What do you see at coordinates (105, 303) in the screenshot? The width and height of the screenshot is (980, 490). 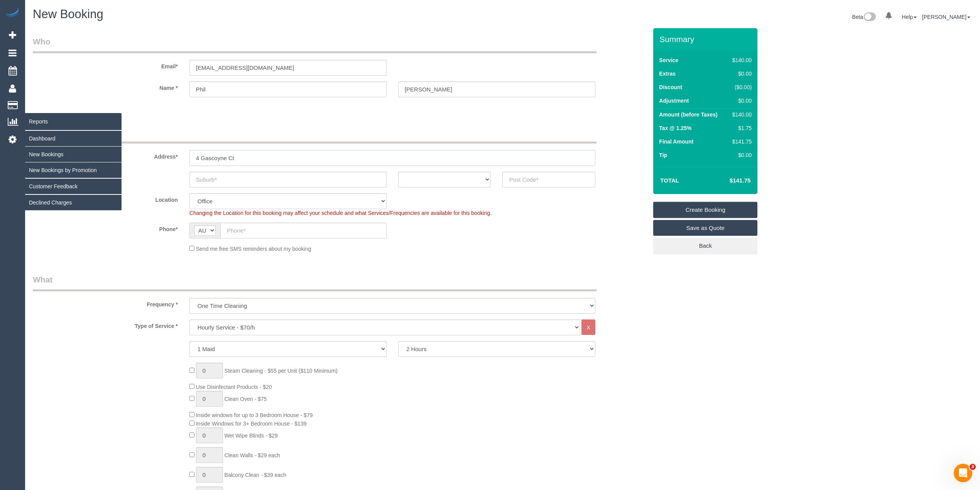 I see `label: Frequency *` at bounding box center [105, 303].